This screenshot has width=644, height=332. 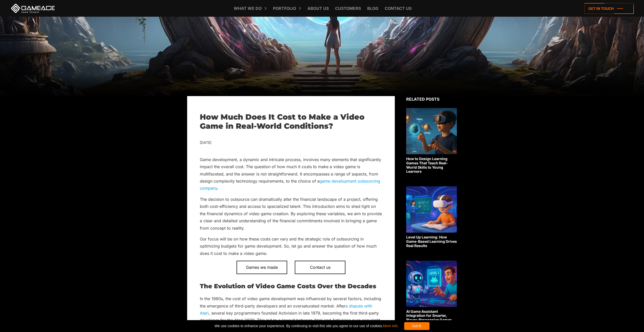 What do you see at coordinates (291, 213) in the screenshot?
I see `p: The decision to outsource can dramatically alter the financial landscape of a project, offering b...` at bounding box center [291, 213].